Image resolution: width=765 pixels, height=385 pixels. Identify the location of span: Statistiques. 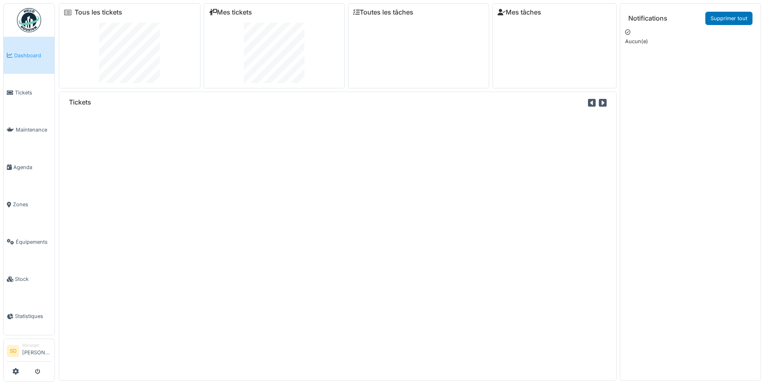
(33, 316).